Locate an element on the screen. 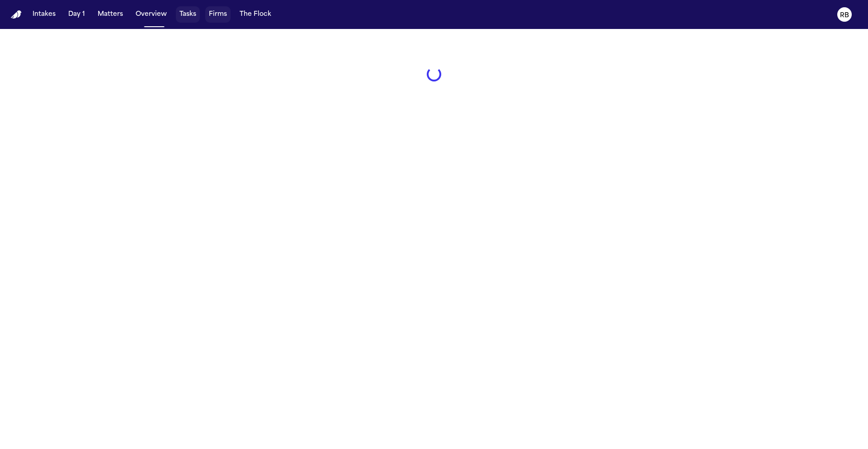 The width and height of the screenshot is (868, 449). a: Matters is located at coordinates (110, 14).